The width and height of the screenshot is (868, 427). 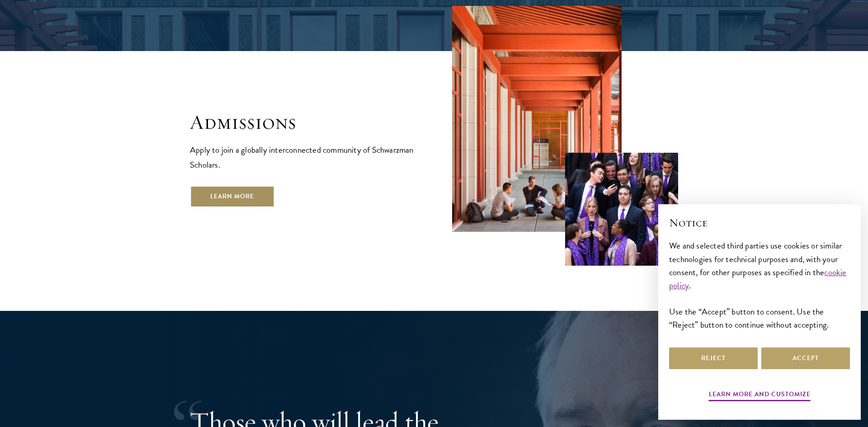 I want to click on button: Reject, so click(x=714, y=358).